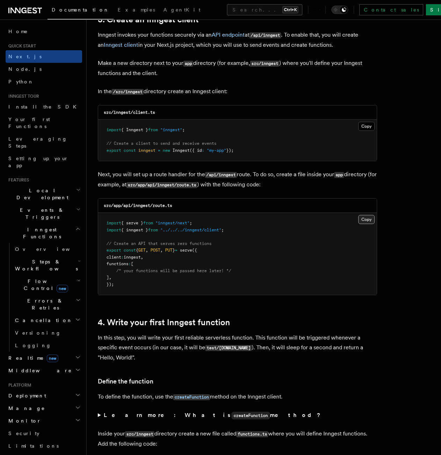 This screenshot has width=441, height=455. What do you see at coordinates (44, 396) in the screenshot?
I see `button: Deployment` at bounding box center [44, 396].